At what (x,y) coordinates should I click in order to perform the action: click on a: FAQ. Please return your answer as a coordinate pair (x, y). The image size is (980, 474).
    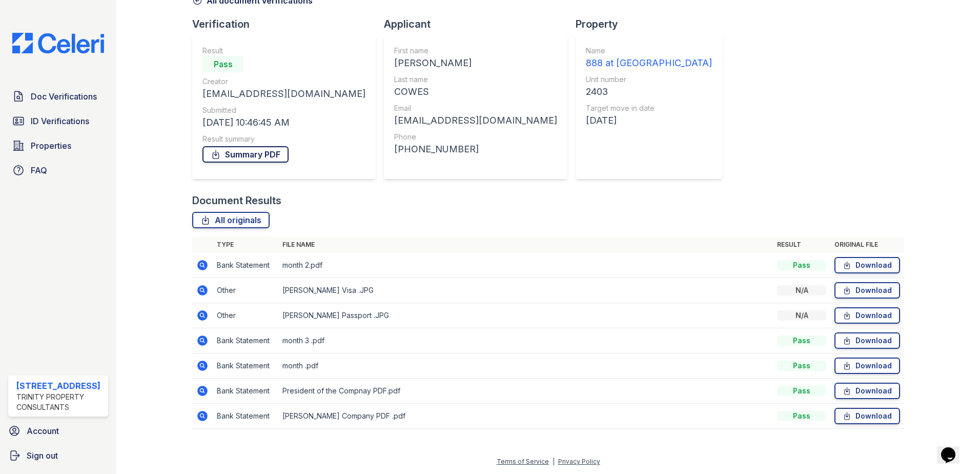
    Looking at the image, I should click on (58, 170).